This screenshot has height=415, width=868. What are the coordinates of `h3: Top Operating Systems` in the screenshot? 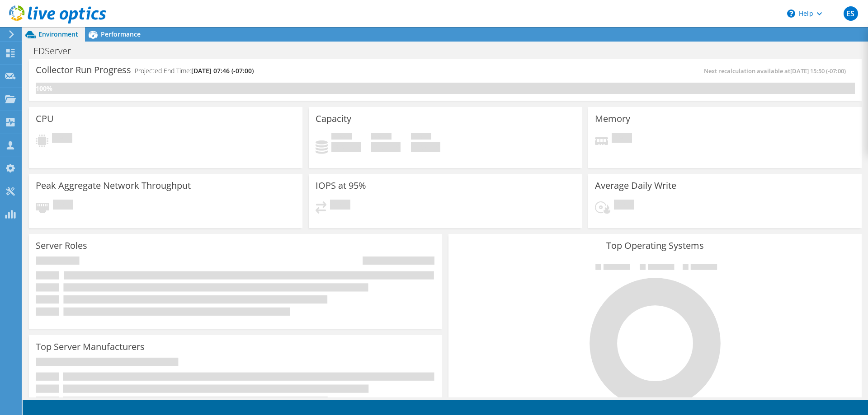 It's located at (655, 245).